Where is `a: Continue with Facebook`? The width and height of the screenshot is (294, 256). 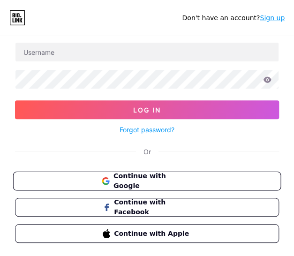
a: Continue with Facebook is located at coordinates (147, 207).